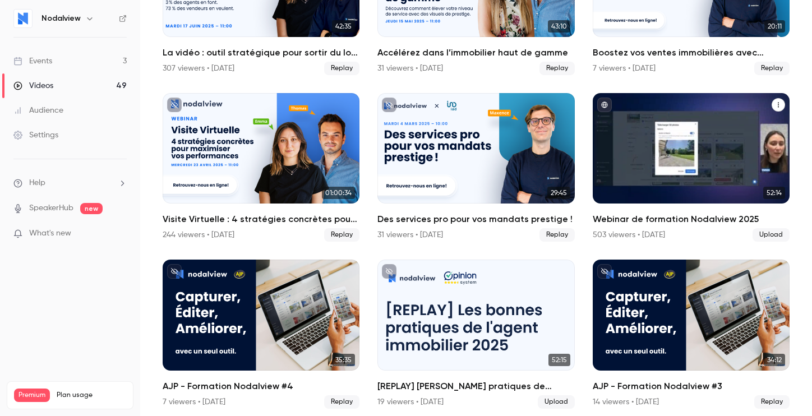 Image resolution: width=812 pixels, height=416 pixels. Describe the element at coordinates (261, 219) in the screenshot. I see `h2: Visite Virtuelle : 4 stratégies concrètes pour maximiser vos performances` at that location.